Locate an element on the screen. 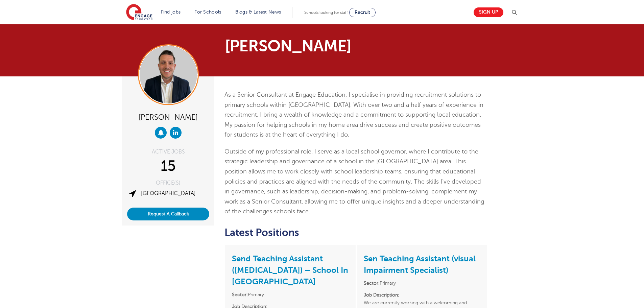 The image size is (644, 308). p: As a Senior Consultant at Engage Education, I specialise in providing recruitment solutions to pr... is located at coordinates (356, 115).